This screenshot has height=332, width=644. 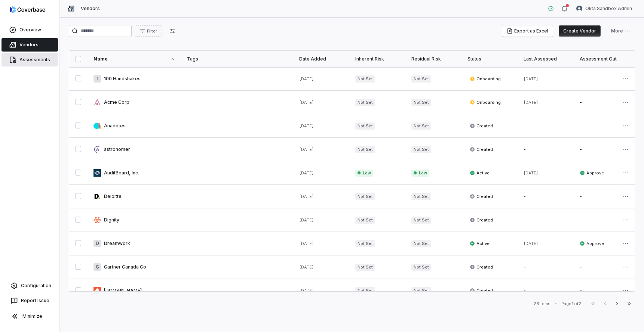 I want to click on img: Okta Sandbox Admin avatar, so click(x=579, y=9).